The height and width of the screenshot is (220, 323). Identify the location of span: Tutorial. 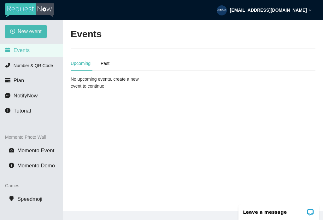
(22, 111).